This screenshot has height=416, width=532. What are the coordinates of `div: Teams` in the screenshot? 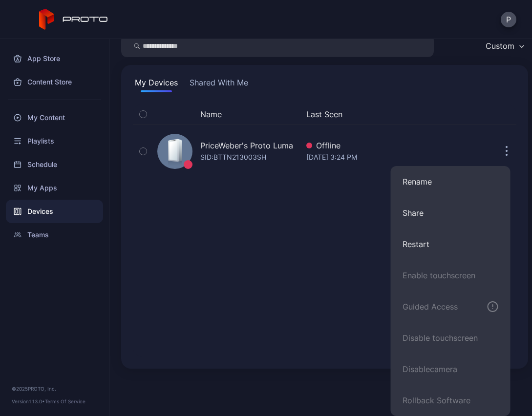 It's located at (54, 235).